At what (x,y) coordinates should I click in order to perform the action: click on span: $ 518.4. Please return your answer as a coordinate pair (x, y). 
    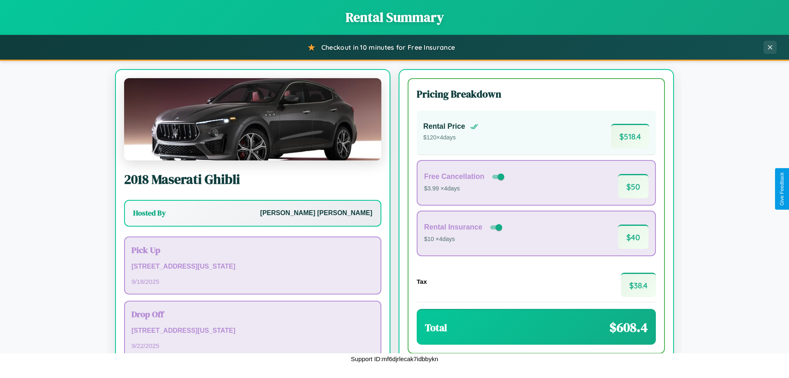
    Looking at the image, I should click on (630, 136).